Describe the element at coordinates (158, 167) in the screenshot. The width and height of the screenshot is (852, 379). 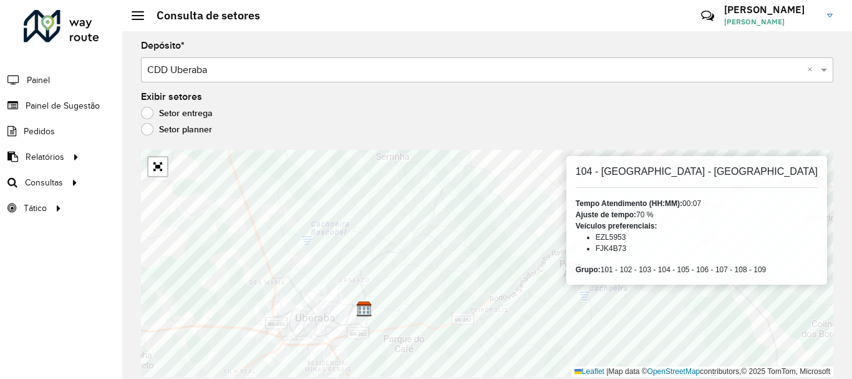
I see `a: Abrir mapa em tela cheia` at that location.